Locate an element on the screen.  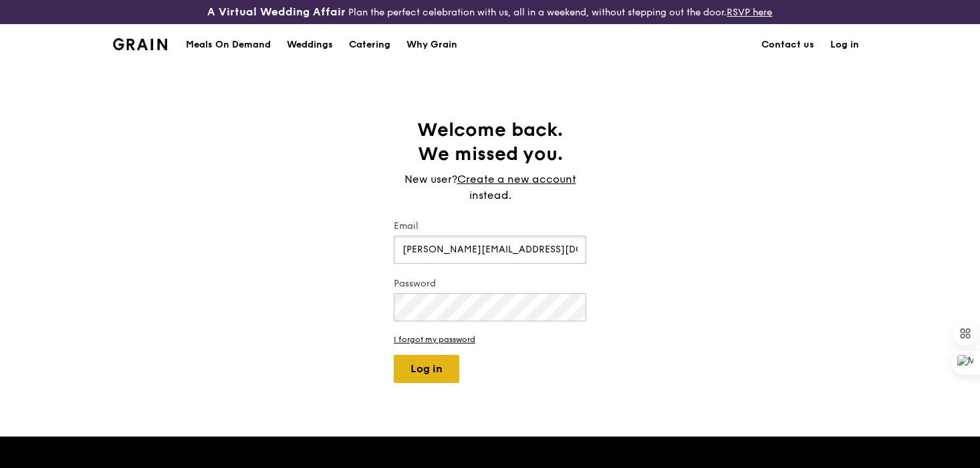
img: Grain is located at coordinates (140, 44).